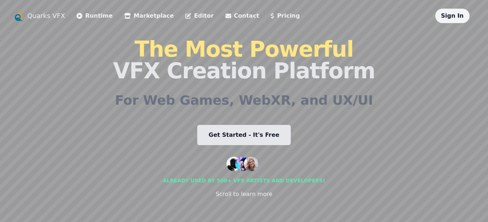 This screenshot has width=488, height=222. What do you see at coordinates (244, 49) in the screenshot?
I see `span: The Most Powerful` at bounding box center [244, 49].